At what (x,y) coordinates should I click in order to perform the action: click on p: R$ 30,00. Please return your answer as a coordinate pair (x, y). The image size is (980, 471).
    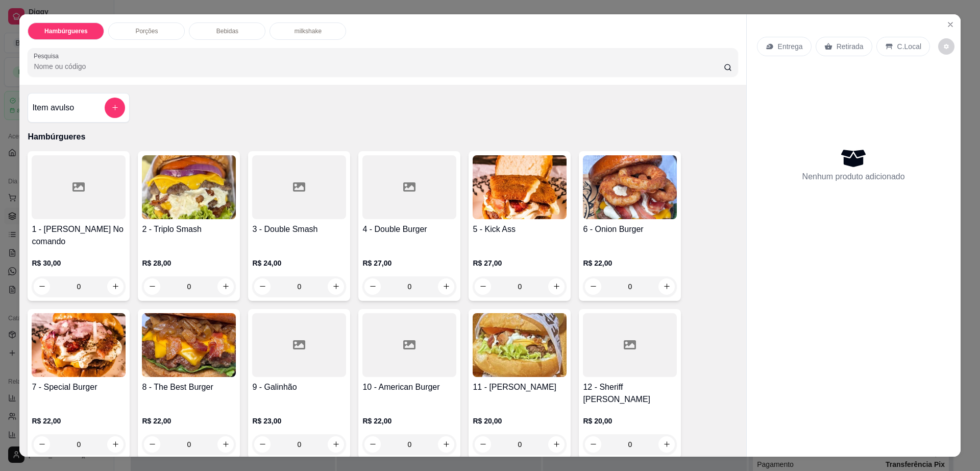
    Looking at the image, I should click on (79, 263).